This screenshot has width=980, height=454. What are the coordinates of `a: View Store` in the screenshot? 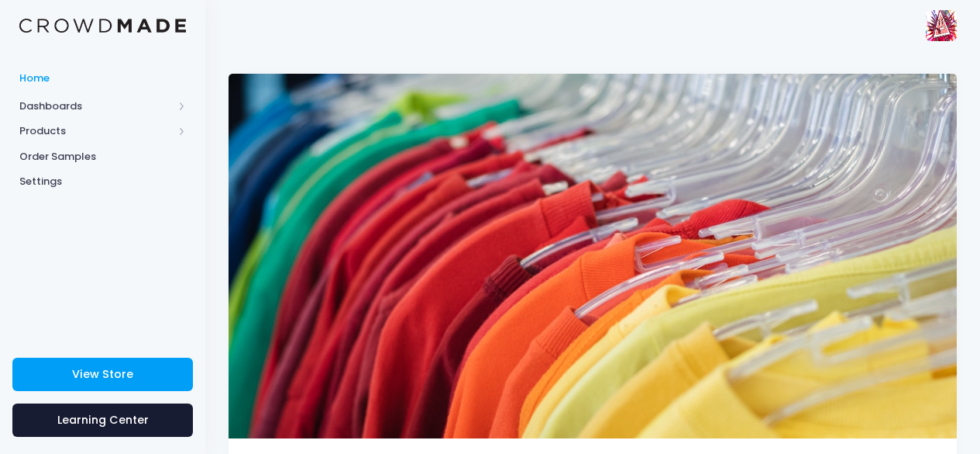 It's located at (103, 374).